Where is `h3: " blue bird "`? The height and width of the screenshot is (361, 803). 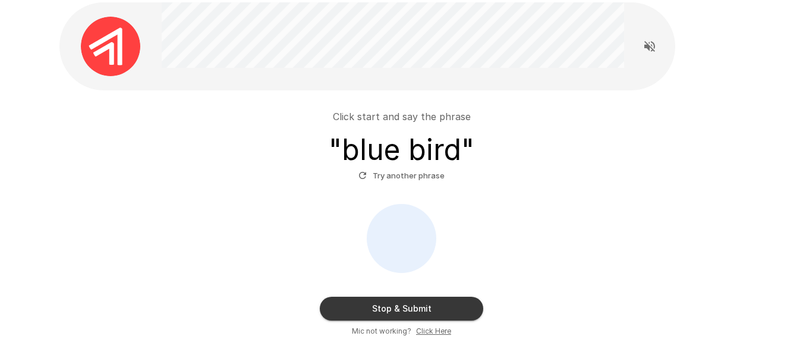 h3: " blue bird " is located at coordinates (401, 150).